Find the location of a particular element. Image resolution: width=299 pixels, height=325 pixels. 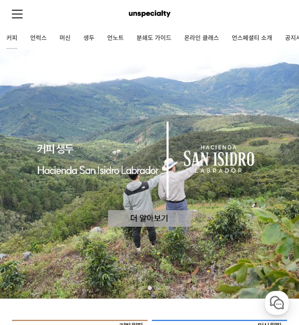

a: 설정 is located at coordinates (137, 265).